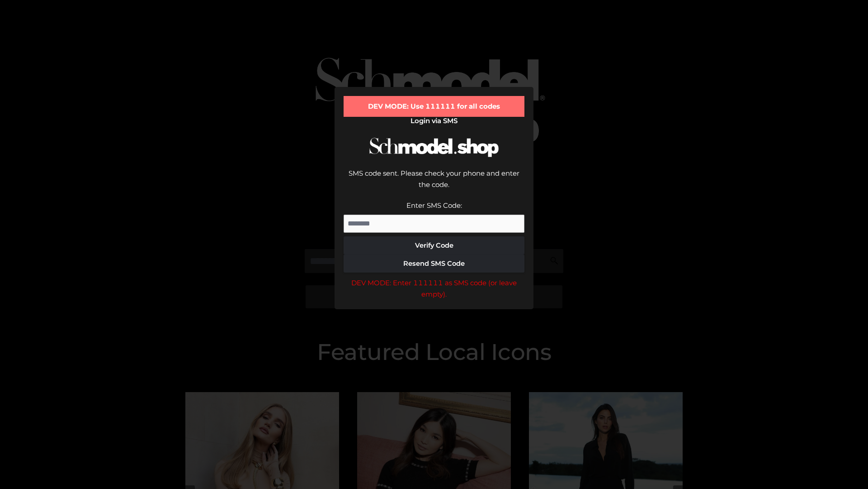 The height and width of the screenshot is (489, 868). I want to click on button: Verify Code, so click(434, 245).